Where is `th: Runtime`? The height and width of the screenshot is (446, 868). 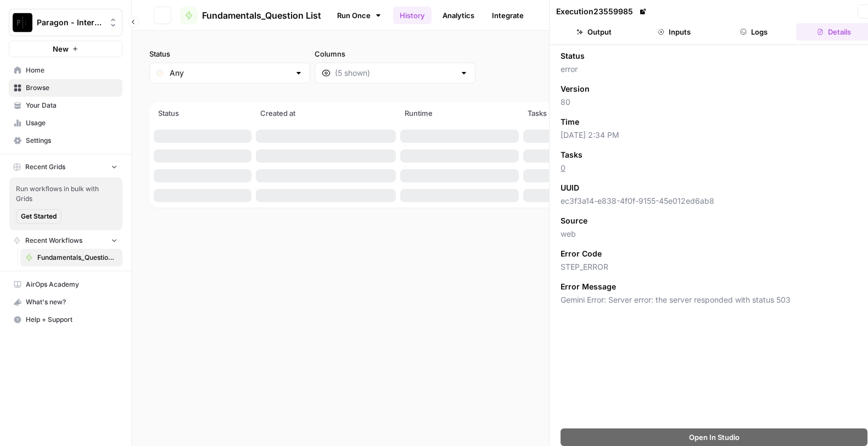 th: Runtime is located at coordinates (460, 115).